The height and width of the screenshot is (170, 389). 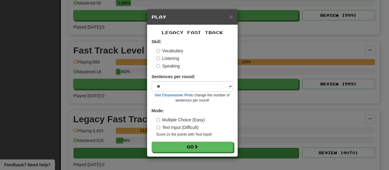 I want to click on label: Sentences per round:, so click(x=174, y=77).